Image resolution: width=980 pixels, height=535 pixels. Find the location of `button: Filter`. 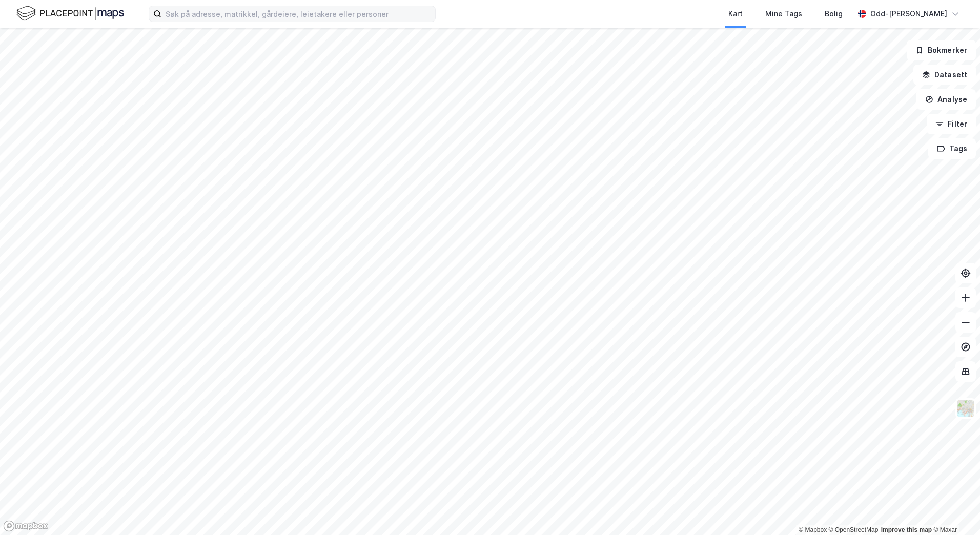

button: Filter is located at coordinates (951, 124).